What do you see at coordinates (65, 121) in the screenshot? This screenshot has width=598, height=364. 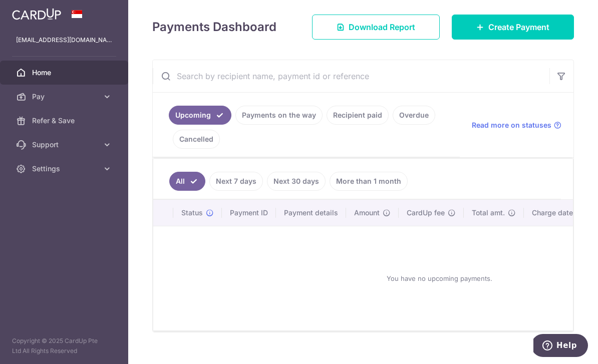 I see `span: Refer & Save` at bounding box center [65, 121].